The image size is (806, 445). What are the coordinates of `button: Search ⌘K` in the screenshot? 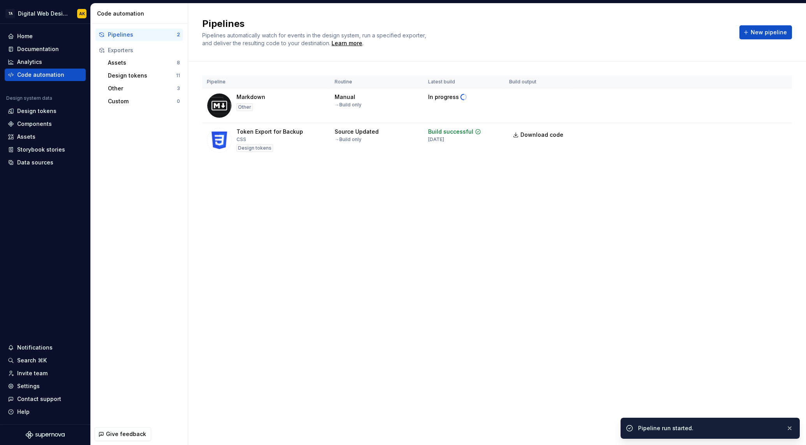 It's located at (45, 360).